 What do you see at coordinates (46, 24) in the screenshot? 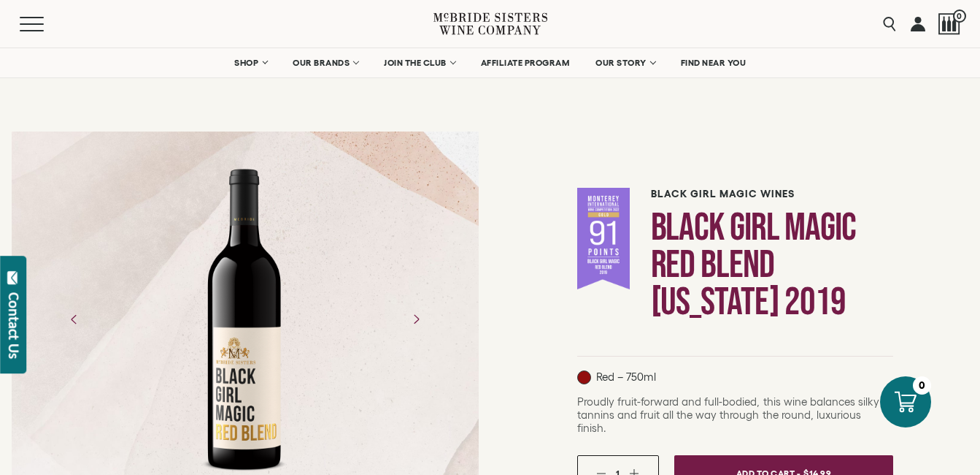
I see `button: Mobile Menu Trigger` at bounding box center [46, 24].